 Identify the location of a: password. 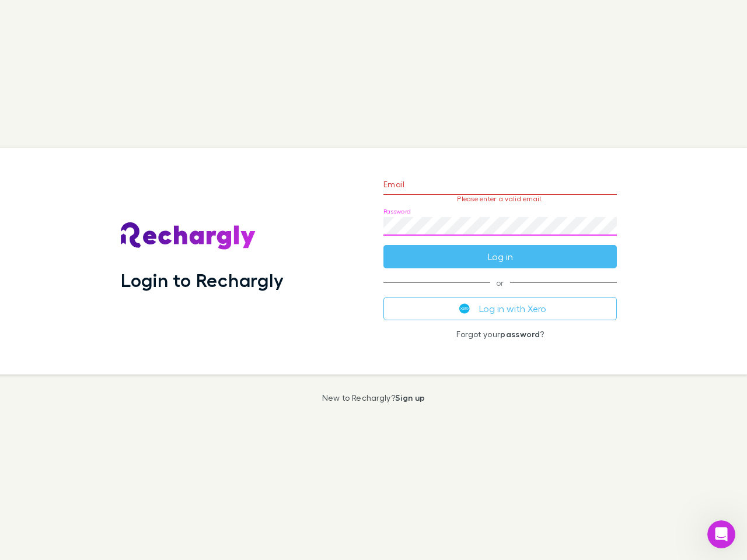
(520, 334).